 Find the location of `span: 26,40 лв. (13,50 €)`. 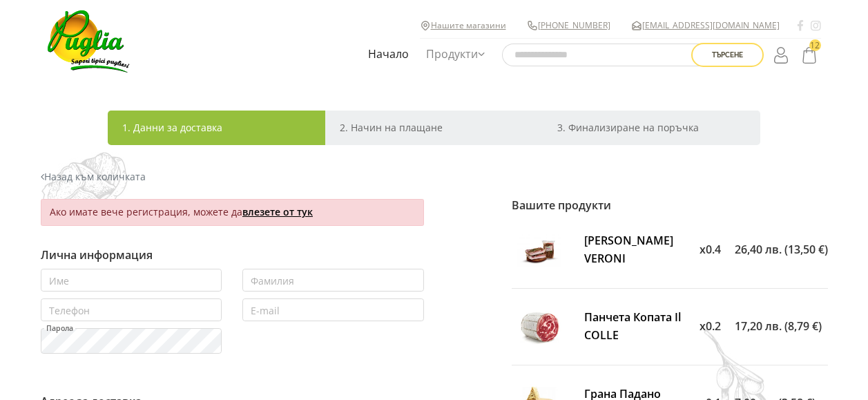

span: 26,40 лв. (13,50 €) is located at coordinates (781, 249).